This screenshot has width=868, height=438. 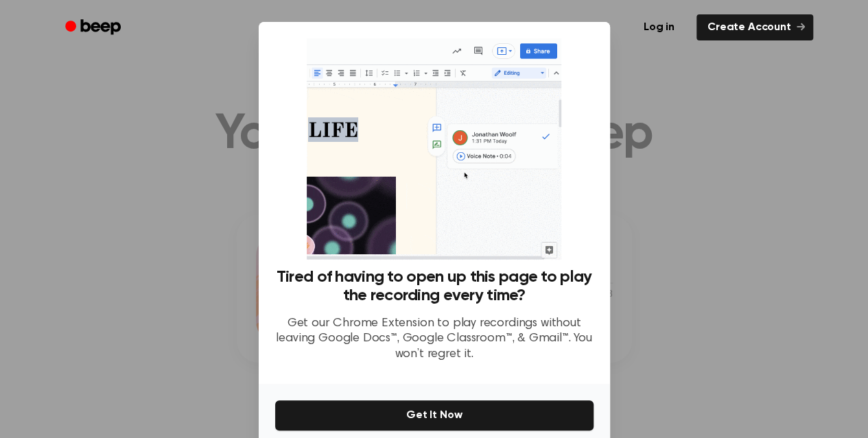 I want to click on a: Create Account, so click(x=755, y=27).